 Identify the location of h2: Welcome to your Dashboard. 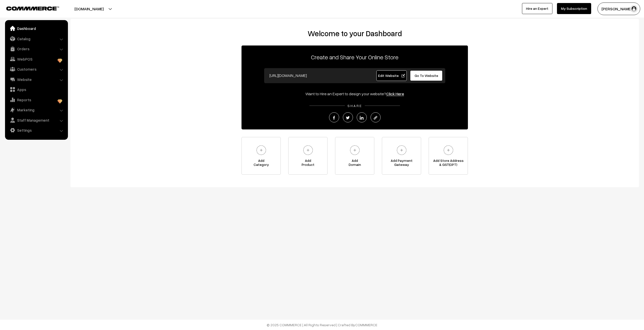
(355, 33).